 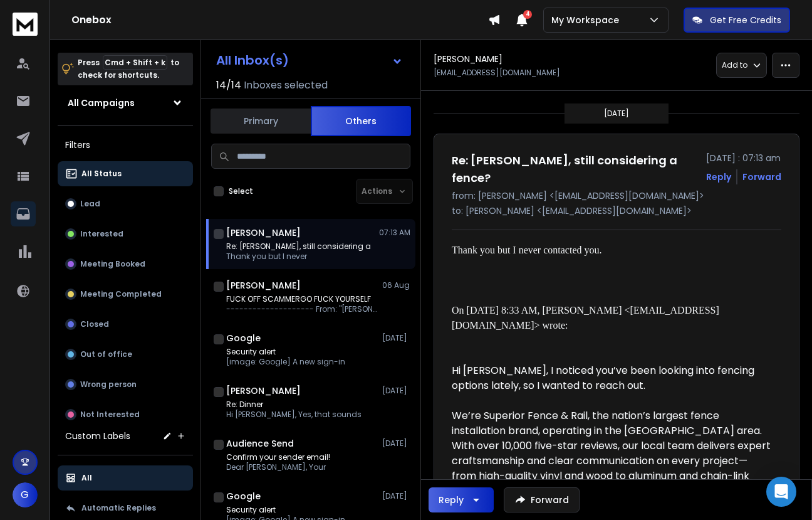 What do you see at coordinates (125, 204) in the screenshot?
I see `button: Lead` at bounding box center [125, 204].